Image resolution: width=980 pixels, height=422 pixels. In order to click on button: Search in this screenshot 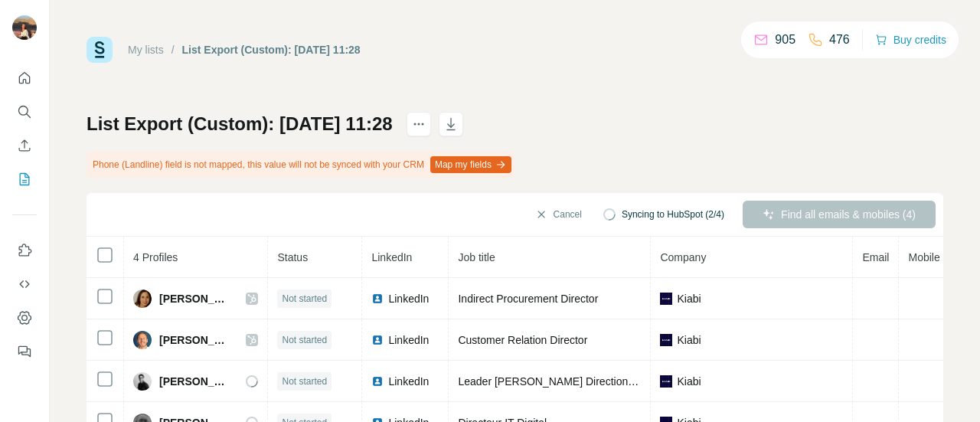, I will do `click(25, 112)`.